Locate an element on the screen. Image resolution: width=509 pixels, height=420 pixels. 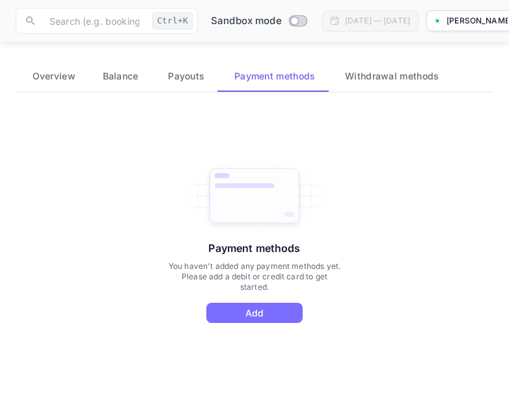
div: scrollable auto tabs example is located at coordinates (254, 76).